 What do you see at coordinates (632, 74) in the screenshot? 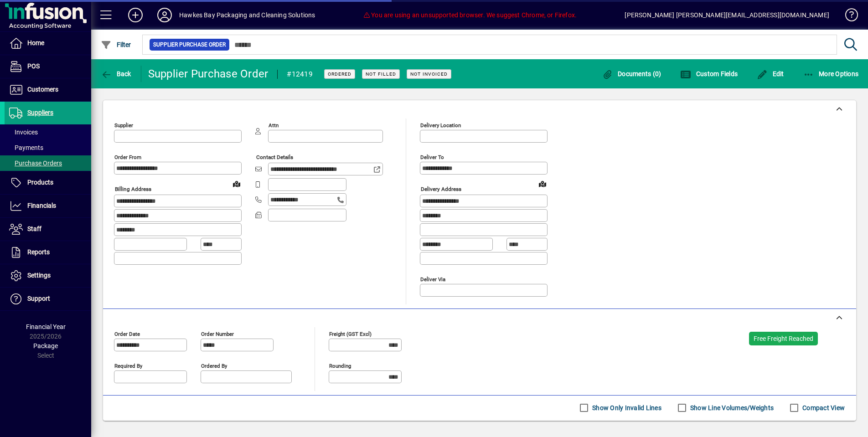
I see `span: Documents (0)` at bounding box center [632, 74].